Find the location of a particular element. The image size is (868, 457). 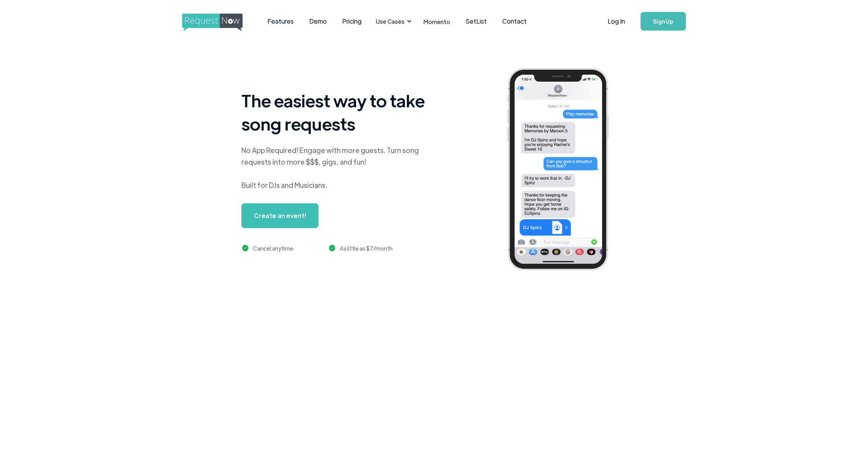

div: No App Required! Engage with more guests. Turn song requests into more $$$, gigs, and fun! Built ... is located at coordinates (339, 168).